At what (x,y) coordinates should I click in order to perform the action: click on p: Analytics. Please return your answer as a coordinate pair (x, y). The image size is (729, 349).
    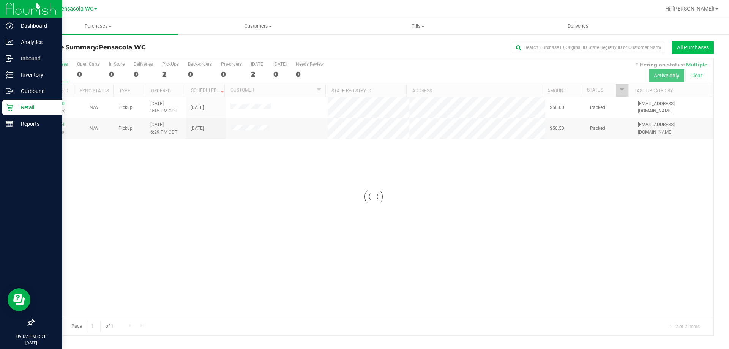
    Looking at the image, I should click on (36, 42).